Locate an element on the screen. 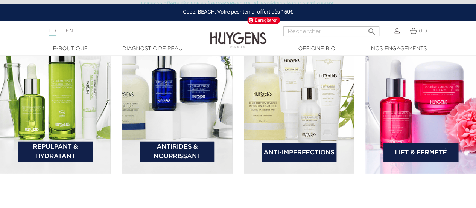 Image resolution: width=476 pixels, height=208 pixels. a: Lift & Fermeté is located at coordinates (421, 153).